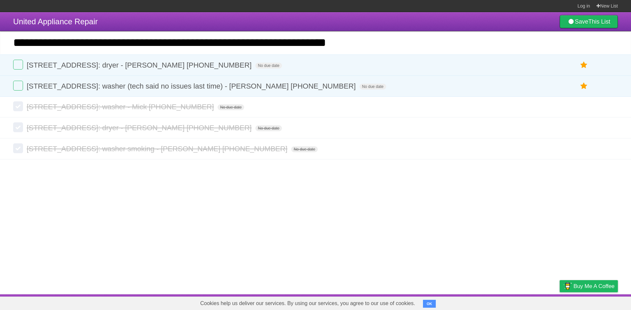  I want to click on a: Developers, so click(507, 303).